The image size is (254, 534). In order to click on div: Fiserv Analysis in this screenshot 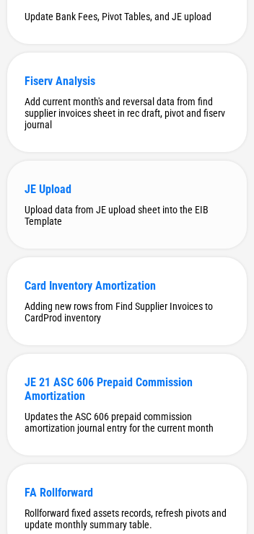, I will do `click(127, 81)`.